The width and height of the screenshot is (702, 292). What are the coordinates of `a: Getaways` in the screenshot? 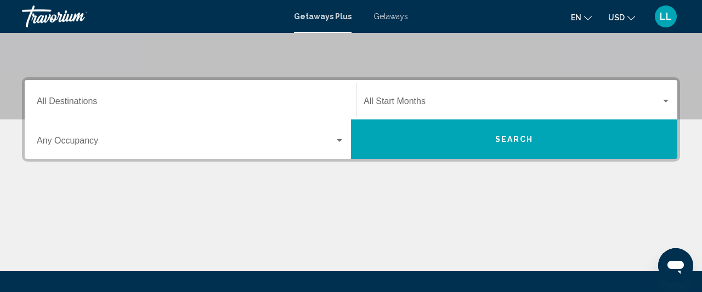 It's located at (390, 16).